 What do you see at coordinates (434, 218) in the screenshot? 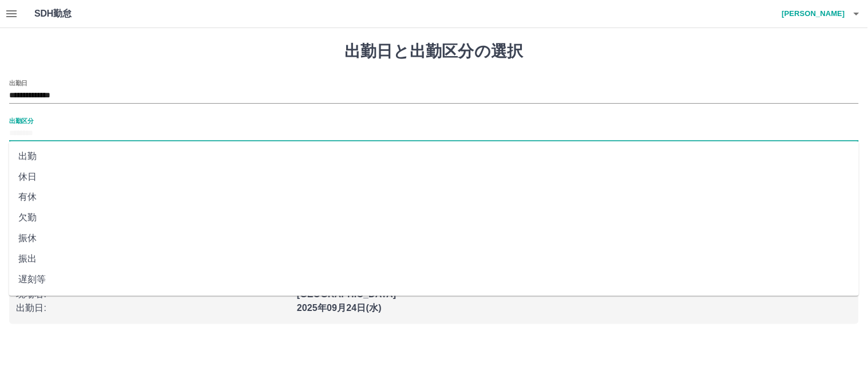
I see `li: 欠勤` at bounding box center [434, 218].